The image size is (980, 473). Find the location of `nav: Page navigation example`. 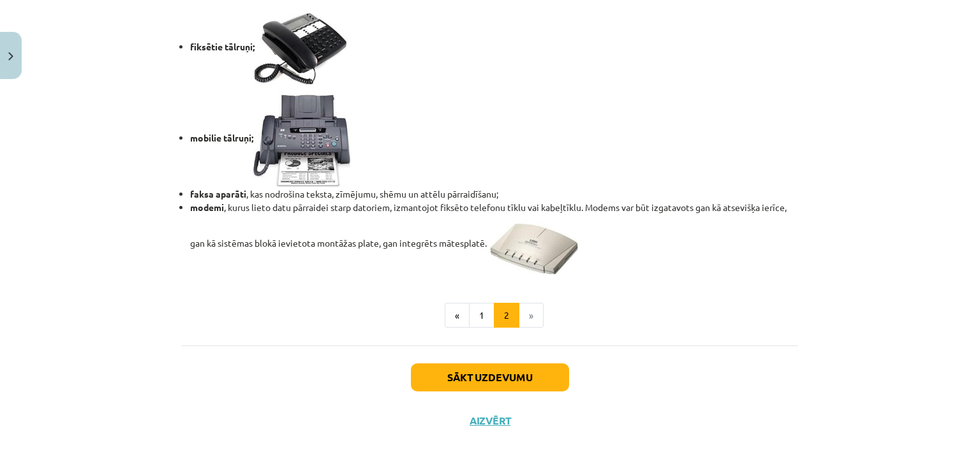

nav: Page navigation example is located at coordinates (490, 316).